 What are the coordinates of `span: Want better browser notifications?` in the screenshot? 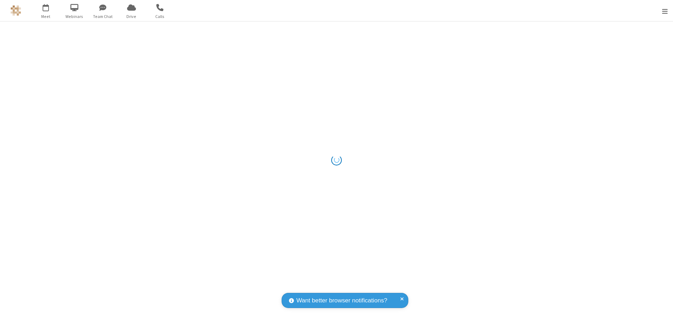 It's located at (342, 301).